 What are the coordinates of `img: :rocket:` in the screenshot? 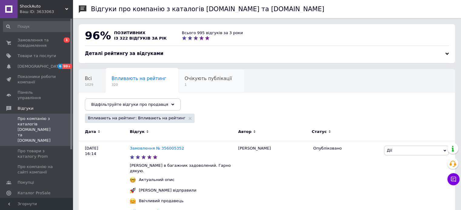 It's located at (133, 191).